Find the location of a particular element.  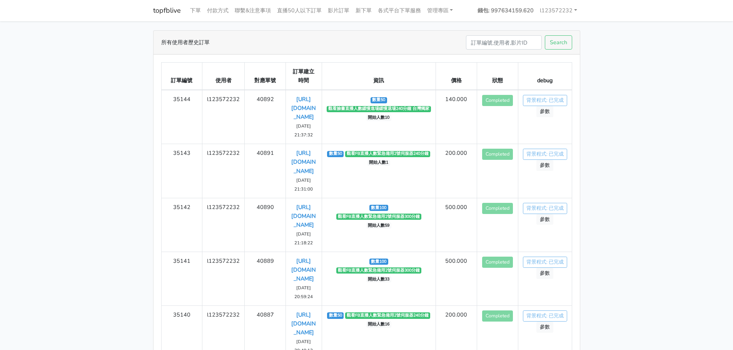

span: 所有使用者歷史訂單 is located at coordinates (185, 42).